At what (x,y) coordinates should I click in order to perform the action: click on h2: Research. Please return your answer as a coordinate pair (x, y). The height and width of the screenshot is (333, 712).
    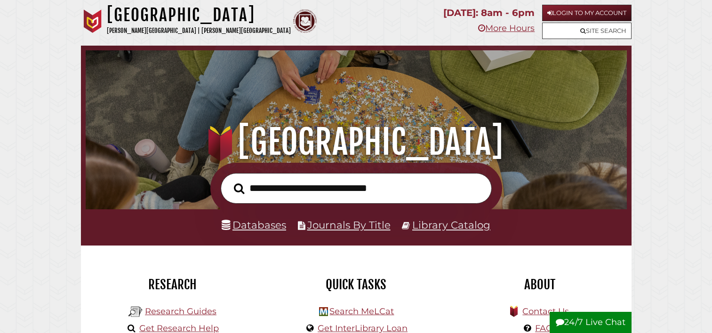
    Looking at the image, I should click on (173, 285).